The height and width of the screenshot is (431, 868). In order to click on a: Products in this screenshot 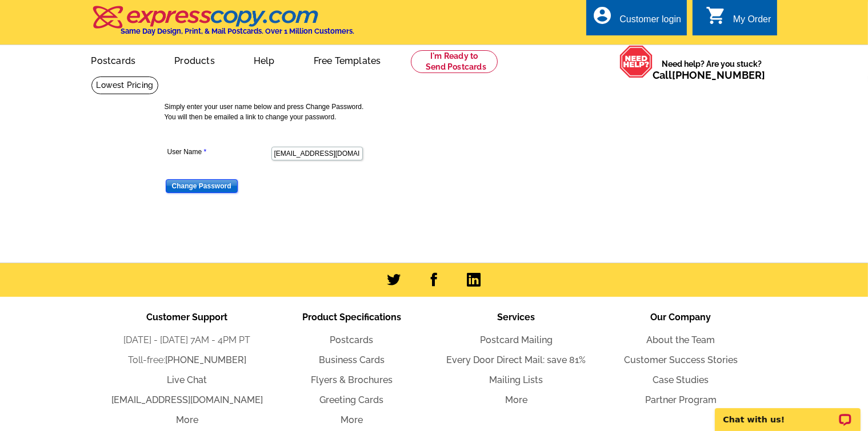, I will do `click(194, 59)`.